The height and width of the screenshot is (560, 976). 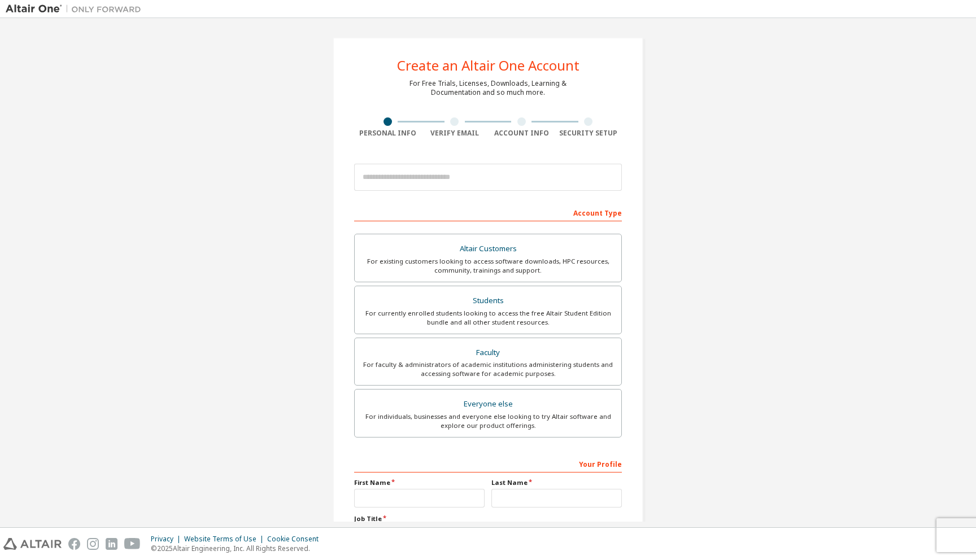 What do you see at coordinates (488, 88) in the screenshot?
I see `div: For Free Trials, Licenses, Downloads, Learning & Documentation and so much more.` at bounding box center [488, 88].